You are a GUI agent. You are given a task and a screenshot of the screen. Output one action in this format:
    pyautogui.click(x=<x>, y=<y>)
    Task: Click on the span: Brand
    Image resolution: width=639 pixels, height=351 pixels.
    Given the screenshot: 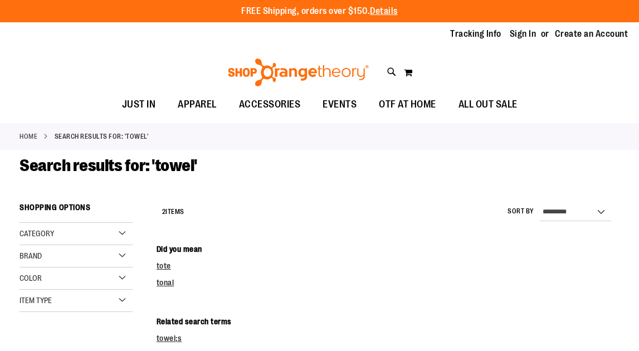 What is the action you would take?
    pyautogui.click(x=31, y=256)
    